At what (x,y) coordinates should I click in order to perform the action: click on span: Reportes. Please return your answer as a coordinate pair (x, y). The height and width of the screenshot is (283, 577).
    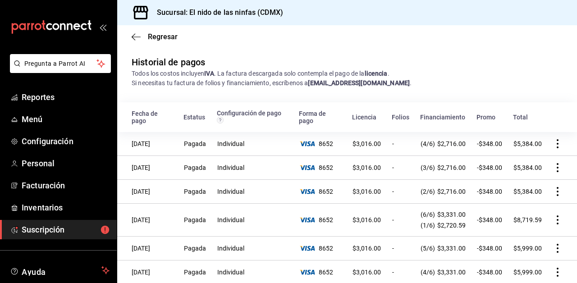
    Looking at the image, I should click on (65, 97).